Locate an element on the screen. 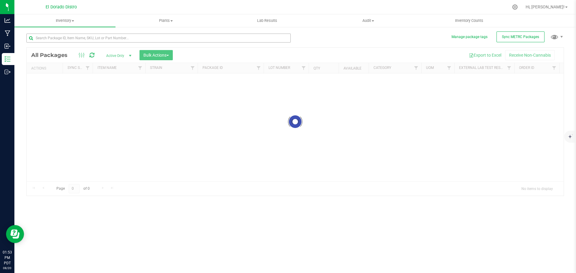 Image resolution: width=576 pixels, height=273 pixels. a: Lab Results is located at coordinates (267, 21).